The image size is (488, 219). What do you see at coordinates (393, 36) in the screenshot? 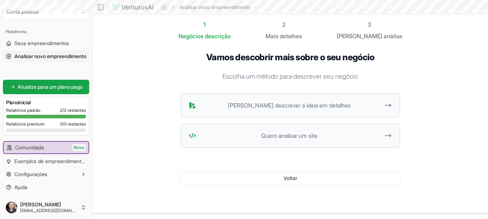
I see `font: análise` at bounding box center [393, 36].